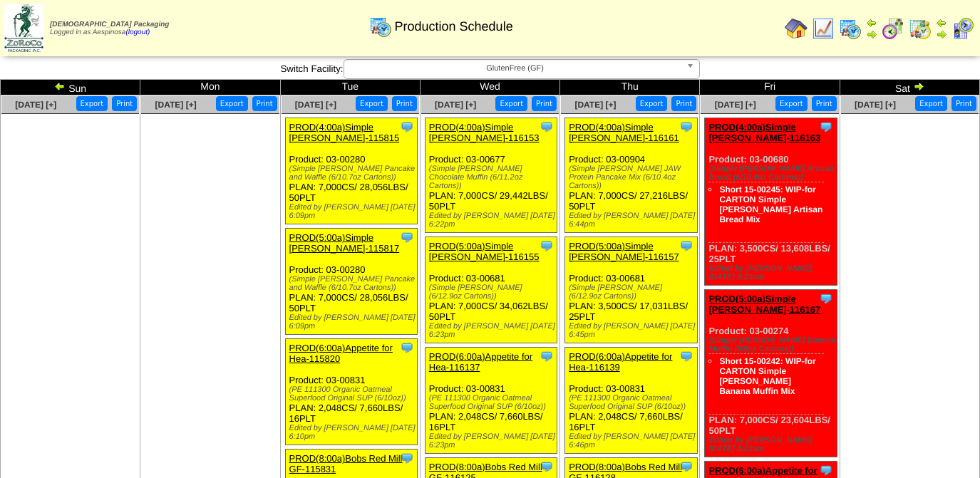 The height and width of the screenshot is (478, 980). I want to click on td: Wed, so click(489, 88).